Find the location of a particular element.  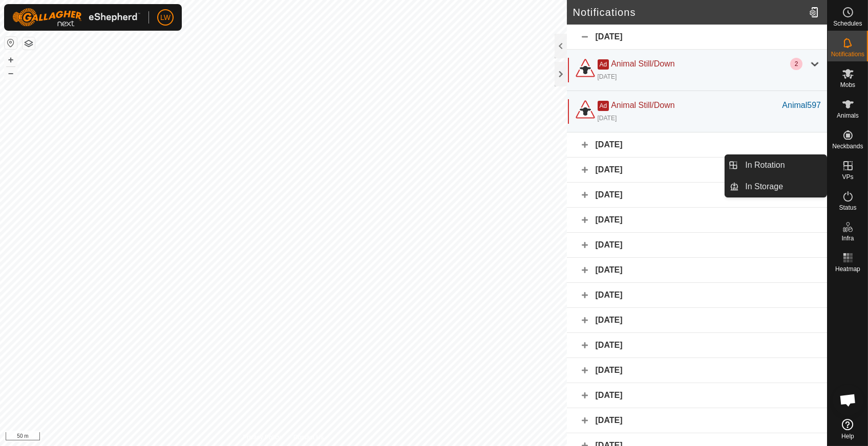

span: Mobs is located at coordinates (847, 85).